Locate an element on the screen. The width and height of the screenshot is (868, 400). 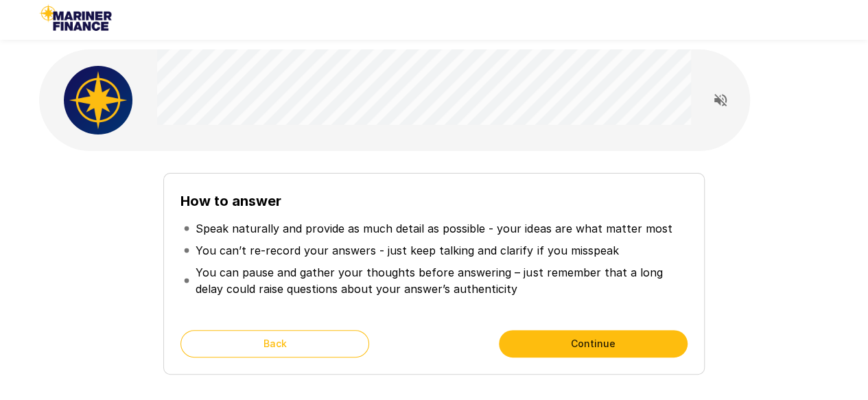
button: Back is located at coordinates (275, 344).